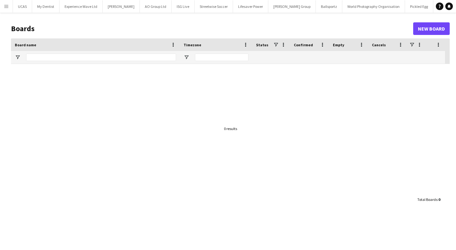 The width and height of the screenshot is (456, 250). I want to click on button: Ballsportz, so click(329, 6).